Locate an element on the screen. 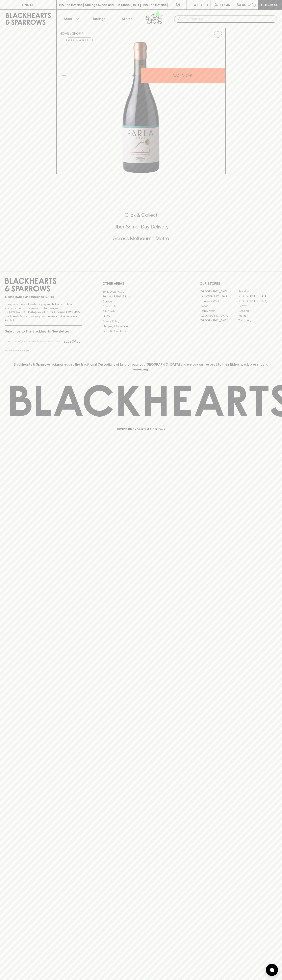  p: OUR STORES is located at coordinates (238, 284).